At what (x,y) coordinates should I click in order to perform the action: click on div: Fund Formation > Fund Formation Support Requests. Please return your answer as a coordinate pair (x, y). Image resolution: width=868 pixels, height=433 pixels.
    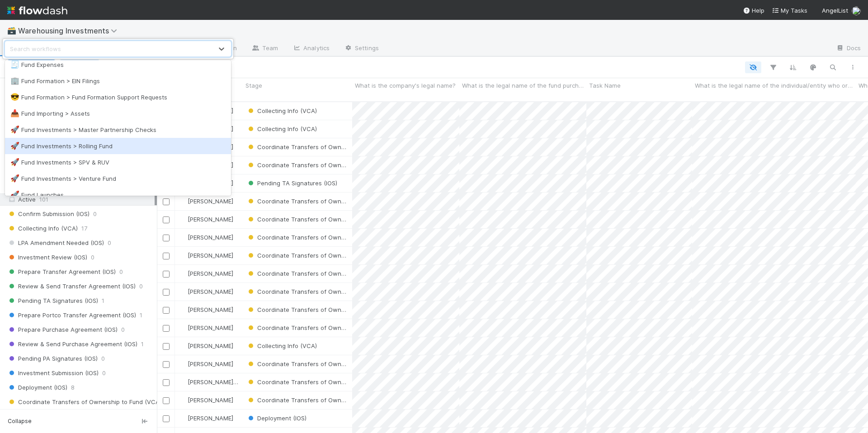
    Looking at the image, I should click on (118, 97).